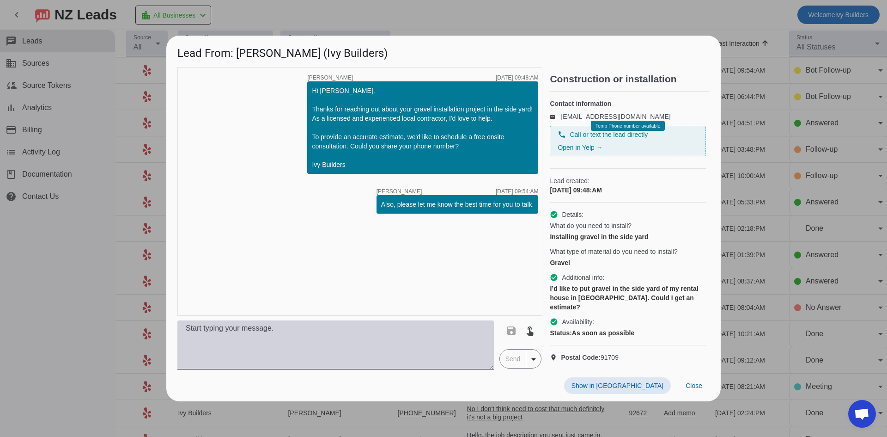 This screenshot has height=437, width=887. I want to click on div: Also, please let me know the best time for you to talk.​, so click(457, 204).